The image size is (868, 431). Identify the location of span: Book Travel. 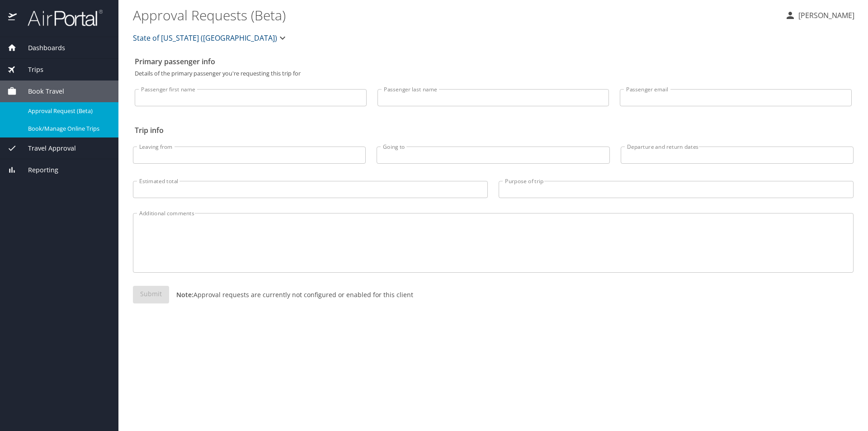
(40, 91).